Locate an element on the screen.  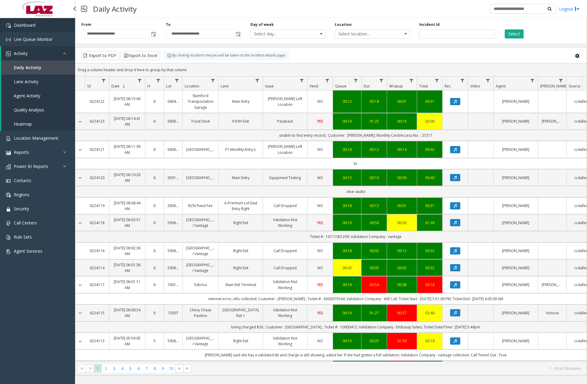
button: Select is located at coordinates (514, 34).